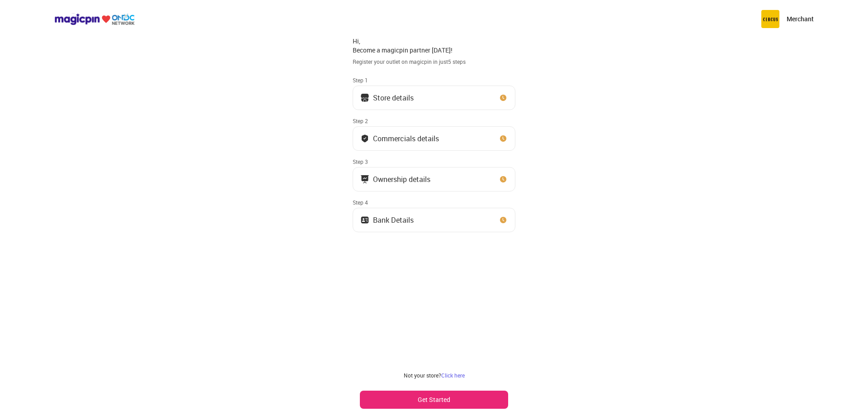 The height and width of the screenshot is (416, 868). What do you see at coordinates (365, 220) in the screenshot?
I see `img: ownership_icon.37569ceb.svg` at bounding box center [365, 220].